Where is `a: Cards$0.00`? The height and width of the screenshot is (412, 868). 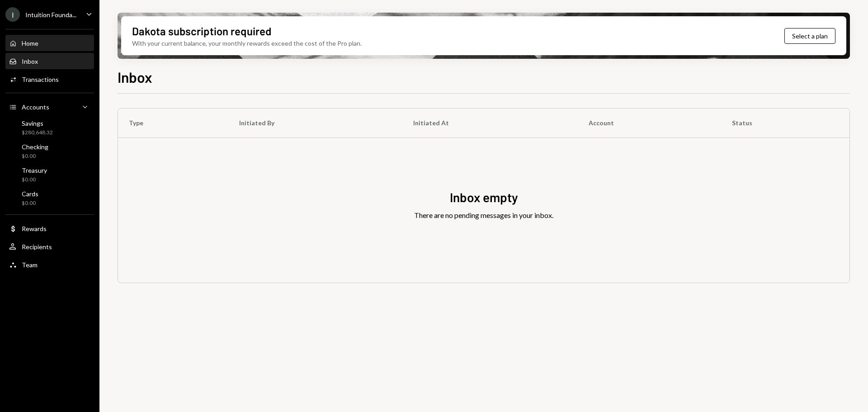
a: Cards$0.00 is located at coordinates (50, 198).